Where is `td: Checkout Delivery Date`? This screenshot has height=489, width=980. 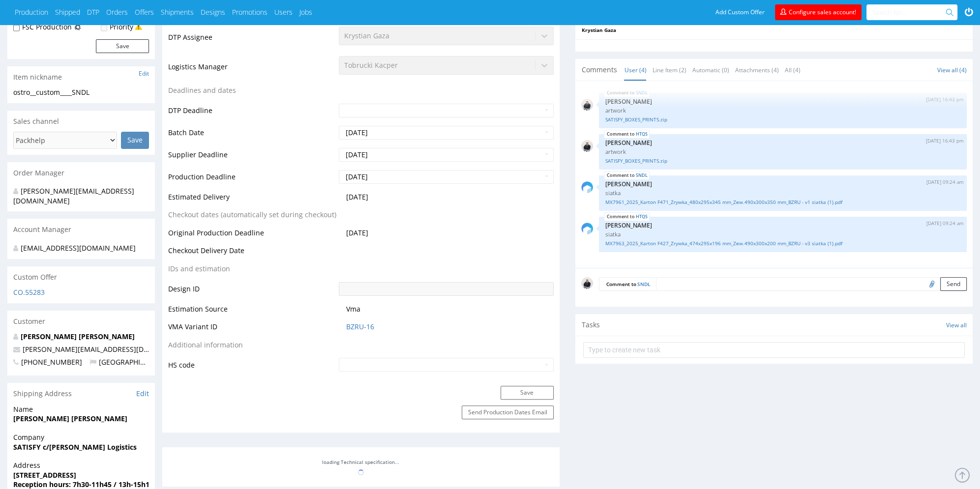 td: Checkout Delivery Date is located at coordinates (252, 254).